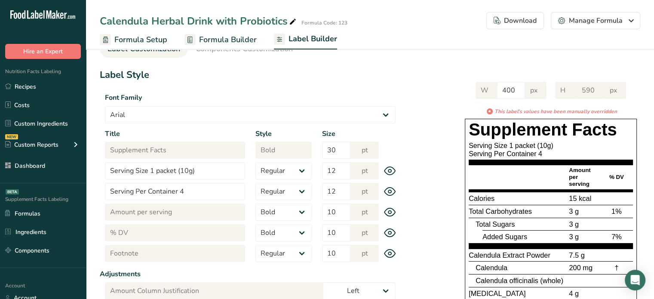  What do you see at coordinates (141, 40) in the screenshot?
I see `span: Formula Setup` at bounding box center [141, 40].